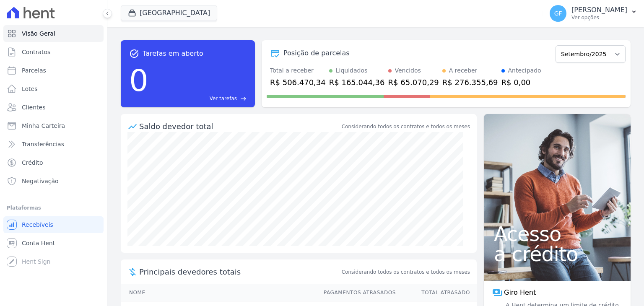 This screenshot has width=644, height=306. What do you see at coordinates (240, 272) in the screenshot?
I see `span: Principais devedores totais` at bounding box center [240, 272].